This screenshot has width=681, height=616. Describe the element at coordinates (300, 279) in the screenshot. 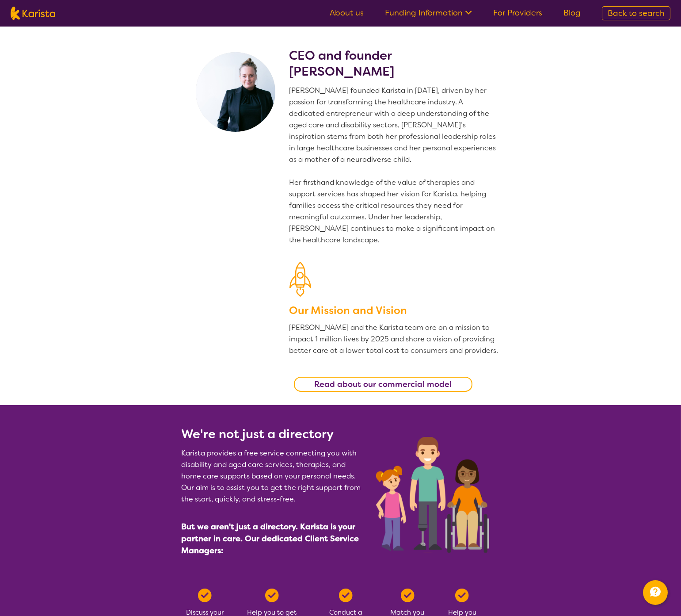

I see `img: Our Mission` at that location.